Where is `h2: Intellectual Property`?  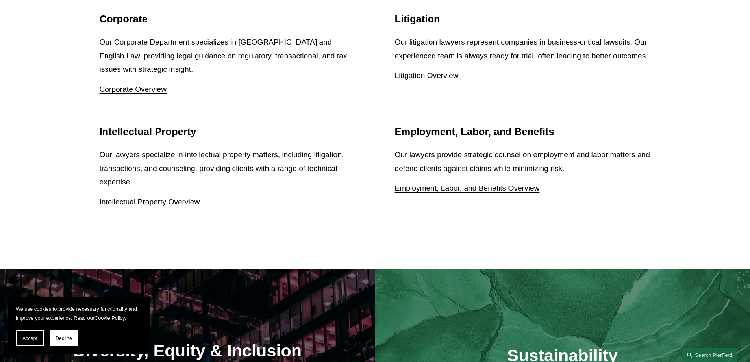 h2: Intellectual Property is located at coordinates (227, 131).